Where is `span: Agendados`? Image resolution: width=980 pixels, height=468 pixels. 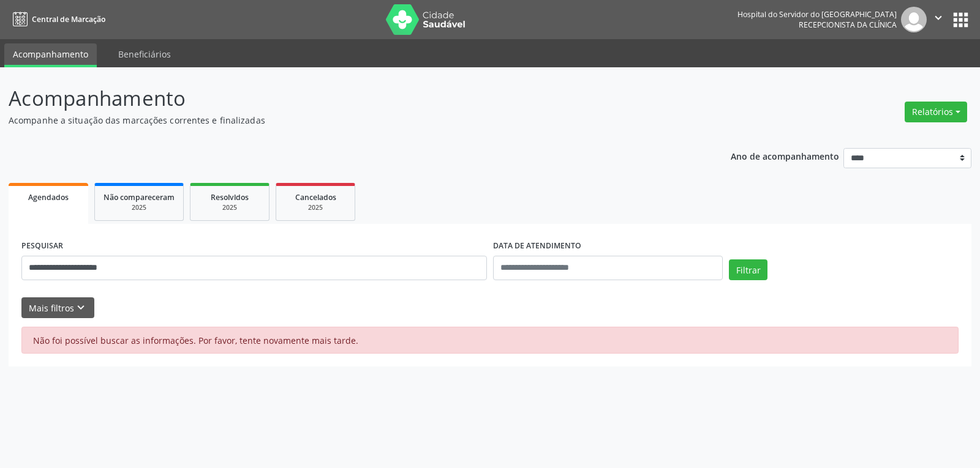
span: Agendados is located at coordinates (48, 197).